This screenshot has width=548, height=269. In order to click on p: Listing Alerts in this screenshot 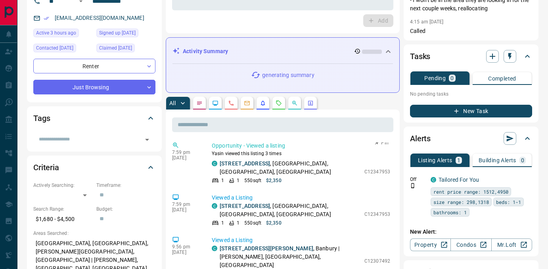, I will do `click(435, 160)`.